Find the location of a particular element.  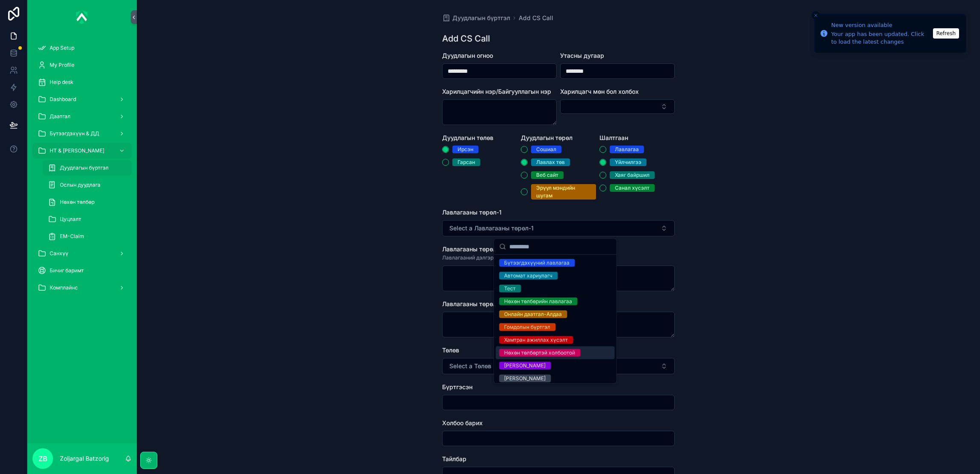

span: Комплайнс is located at coordinates (64, 288).